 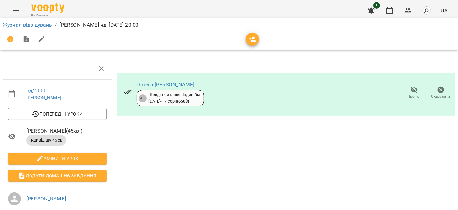 What do you see at coordinates (16, 11) in the screenshot?
I see `button: Menu` at bounding box center [16, 11].